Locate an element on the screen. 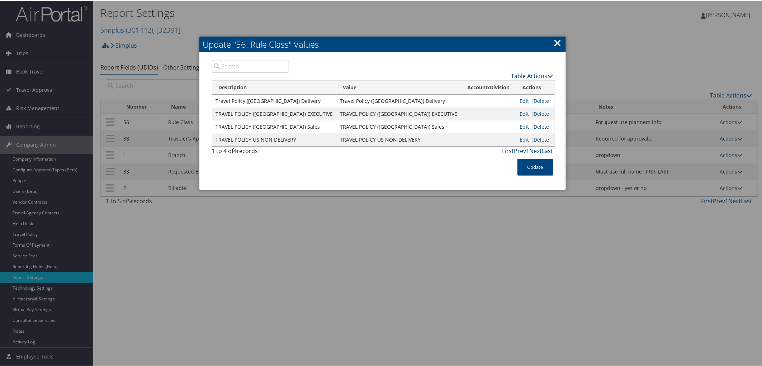 Image resolution: width=762 pixels, height=366 pixels. input: Search is located at coordinates (251, 66).